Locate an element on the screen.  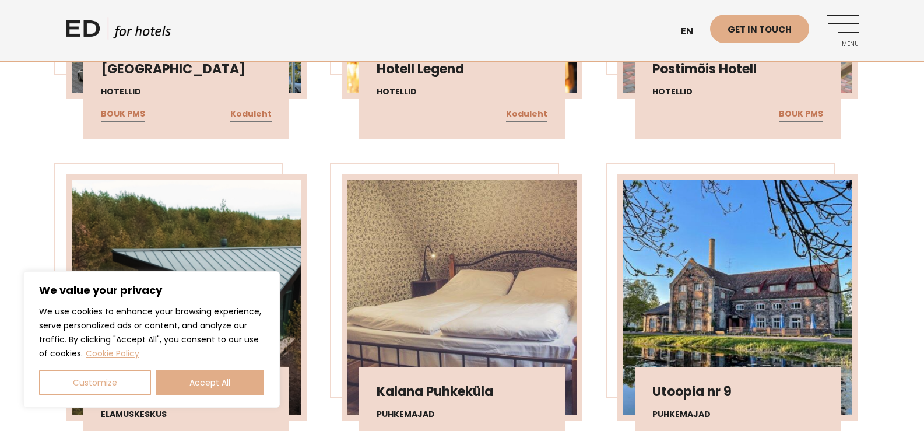
h3: Kalana Puhkeküla is located at coordinates (462, 392).